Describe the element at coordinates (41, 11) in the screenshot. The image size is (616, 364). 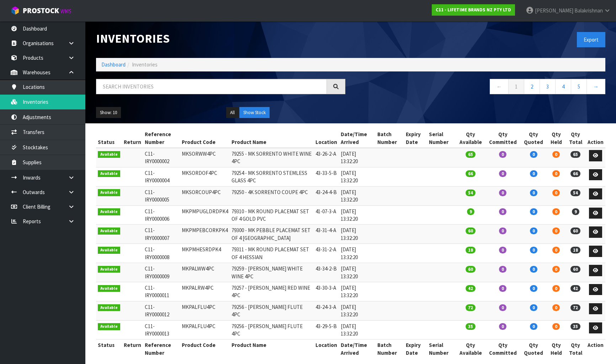
I see `span: ProStock` at that location.